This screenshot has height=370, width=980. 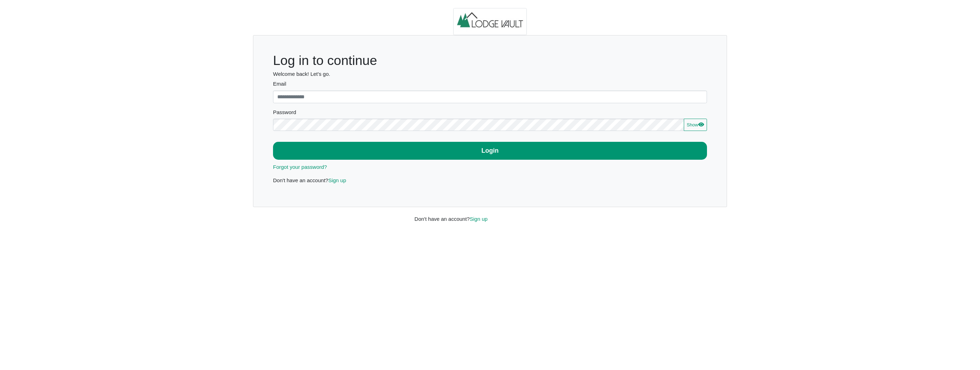 What do you see at coordinates (490, 150) in the screenshot?
I see `button: Login` at bounding box center [490, 150].